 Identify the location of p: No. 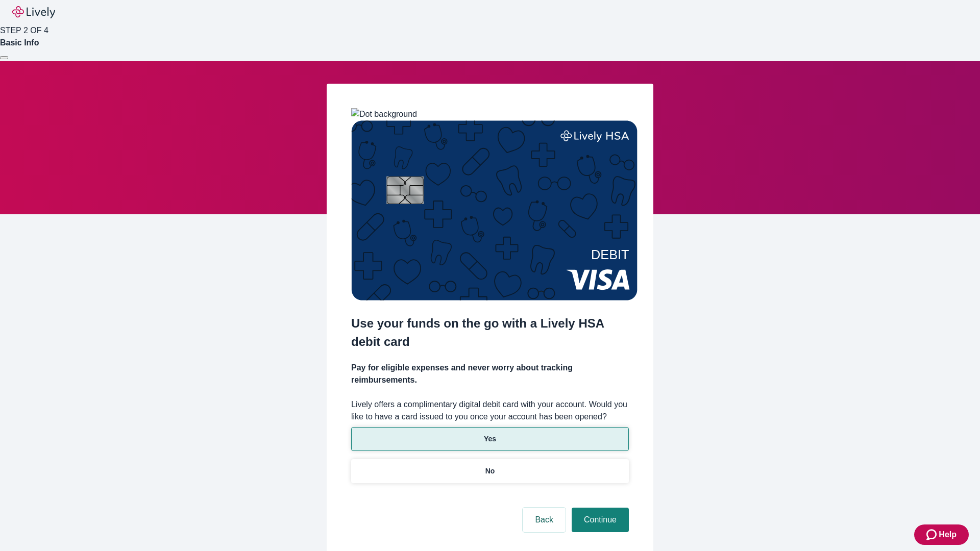
(490, 471).